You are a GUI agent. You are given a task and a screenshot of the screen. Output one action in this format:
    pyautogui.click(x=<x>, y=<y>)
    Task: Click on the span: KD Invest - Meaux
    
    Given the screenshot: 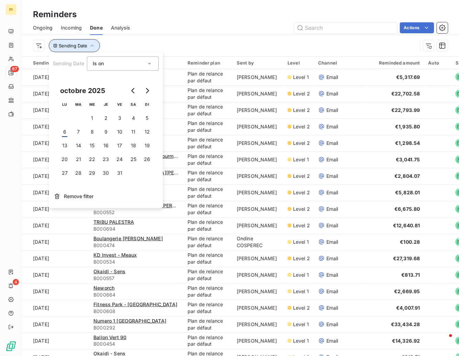 What is the action you would take?
    pyautogui.click(x=115, y=255)
    